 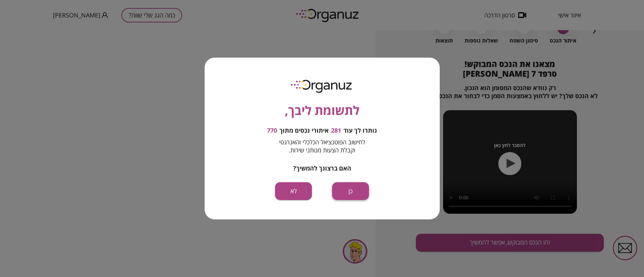 What do you see at coordinates (322, 86) in the screenshot?
I see `img: logo` at bounding box center [322, 86].